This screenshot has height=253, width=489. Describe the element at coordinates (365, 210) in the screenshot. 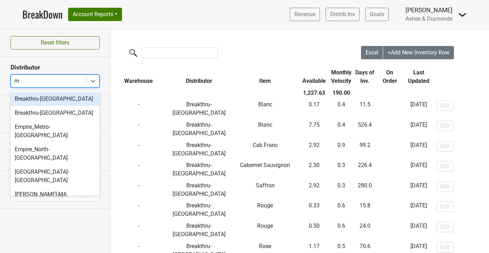

I see `td: 15.8` at that location.